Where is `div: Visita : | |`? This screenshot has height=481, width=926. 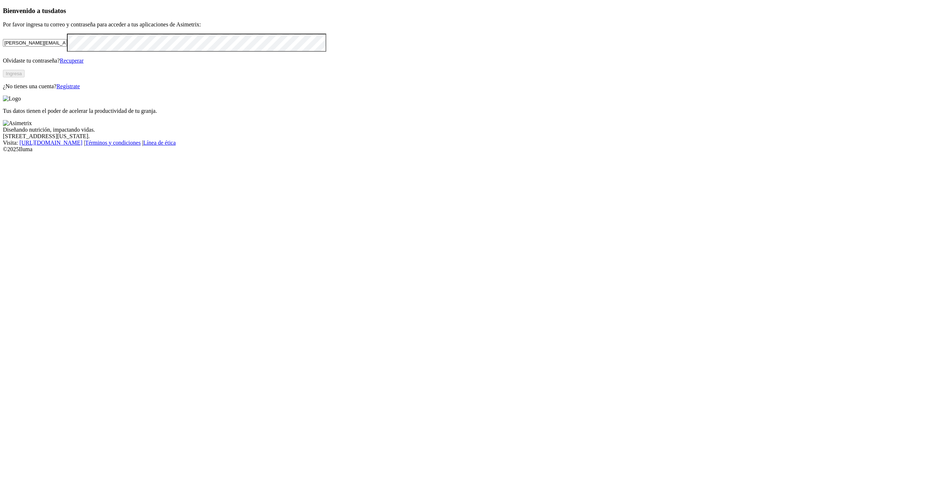 div: Visita : | | is located at coordinates (463, 143).